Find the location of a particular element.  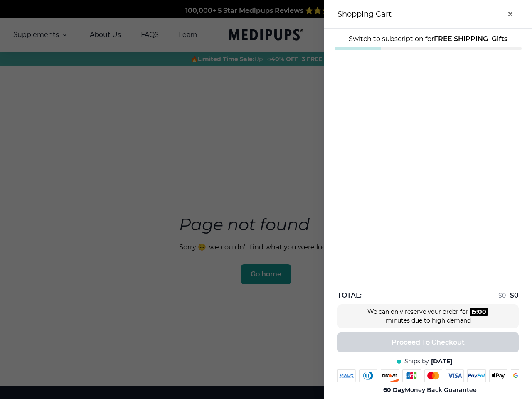

button: close-cart is located at coordinates (510, 14).